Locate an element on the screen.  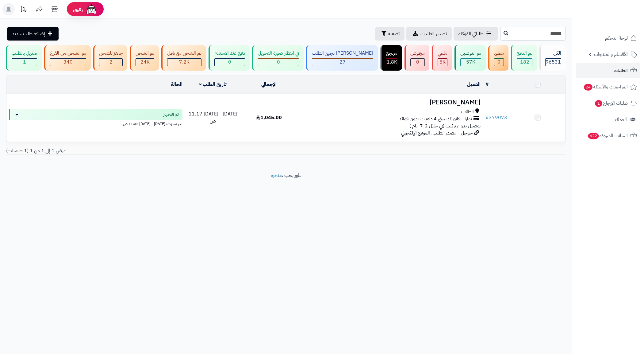
span: توصيل بدون تركيب (في خلال 2-7 ايام ) is located at coordinates (445, 126).